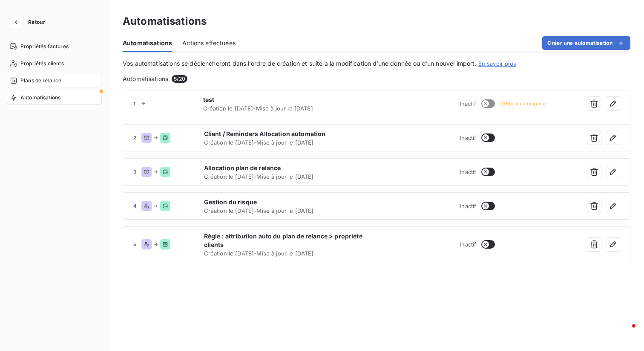  Describe the element at coordinates (44, 47) in the screenshot. I see `span: Propriétés factures` at that location.